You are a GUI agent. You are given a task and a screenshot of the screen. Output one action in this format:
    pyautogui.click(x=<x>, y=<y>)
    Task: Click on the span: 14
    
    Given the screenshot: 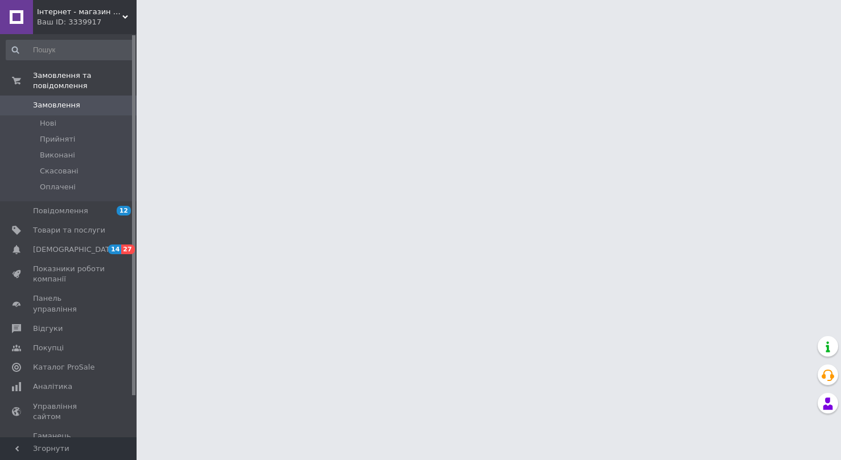 What is the action you would take?
    pyautogui.click(x=114, y=249)
    